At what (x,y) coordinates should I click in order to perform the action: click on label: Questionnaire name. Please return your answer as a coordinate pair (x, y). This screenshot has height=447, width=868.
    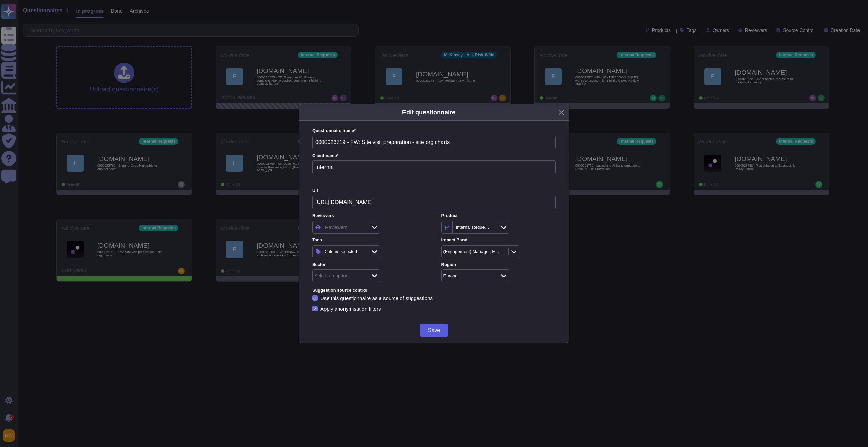
    Looking at the image, I should click on (434, 130).